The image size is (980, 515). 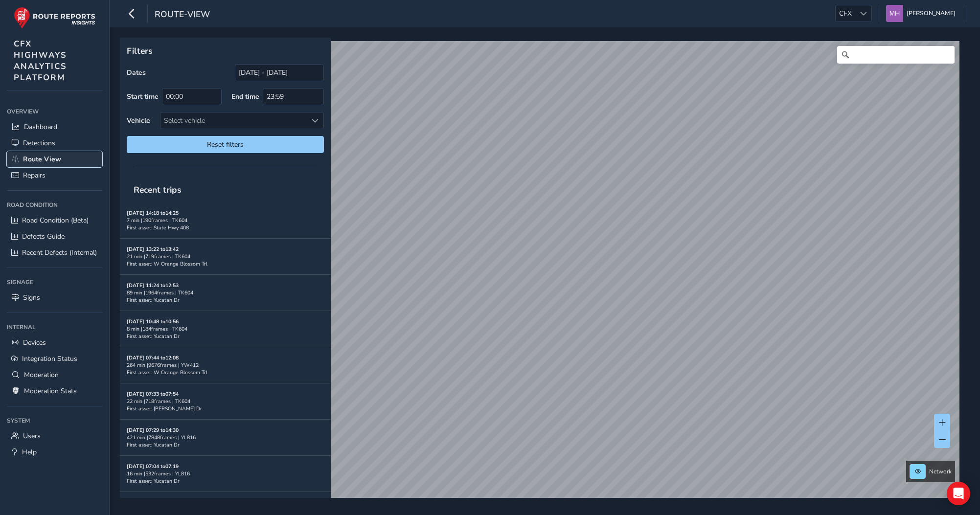 What do you see at coordinates (55, 452) in the screenshot?
I see `a: Help` at bounding box center [55, 452].